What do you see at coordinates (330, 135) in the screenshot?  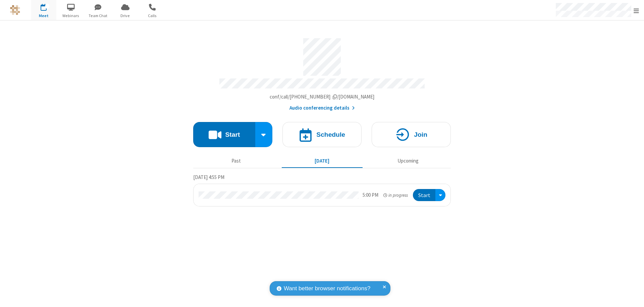 I see `h4: Schedule` at bounding box center [330, 135].